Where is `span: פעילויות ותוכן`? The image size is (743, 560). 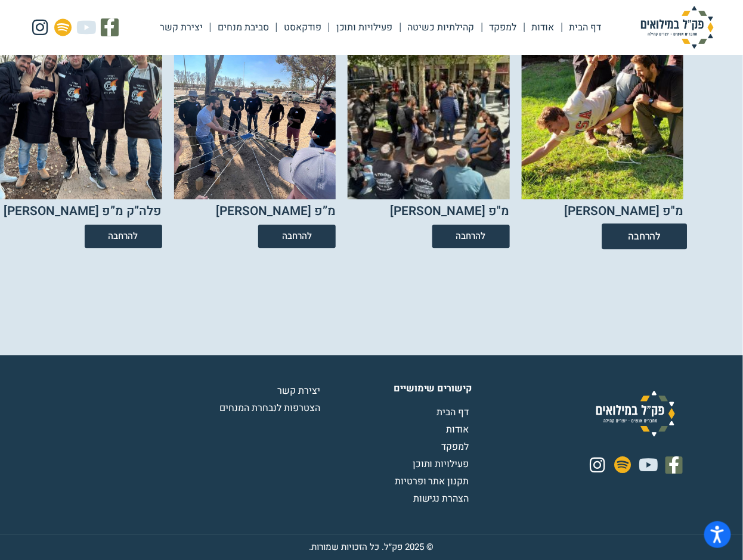
span: פעילויות ותוכן is located at coordinates (442, 464).